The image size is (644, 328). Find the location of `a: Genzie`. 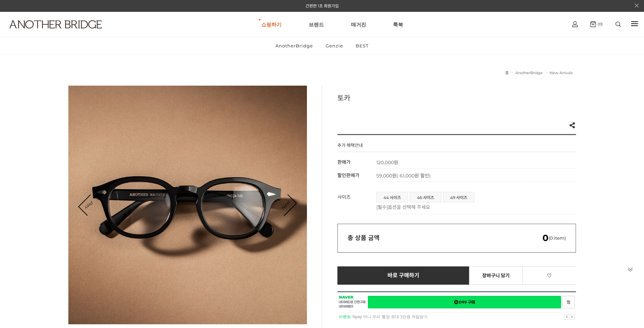

a: Genzie is located at coordinates (334, 46).